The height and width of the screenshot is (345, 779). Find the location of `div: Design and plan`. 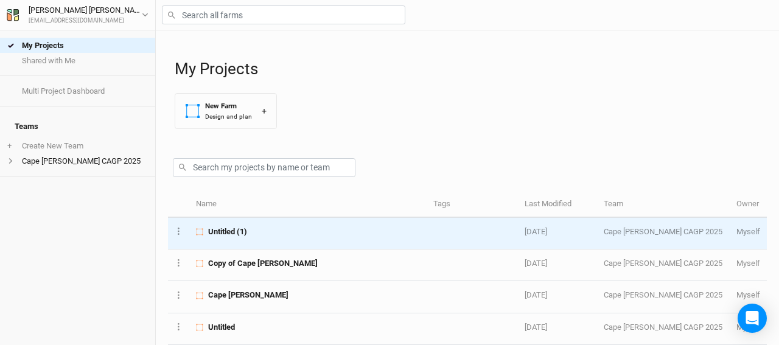

div: Design and plan is located at coordinates (228, 116).